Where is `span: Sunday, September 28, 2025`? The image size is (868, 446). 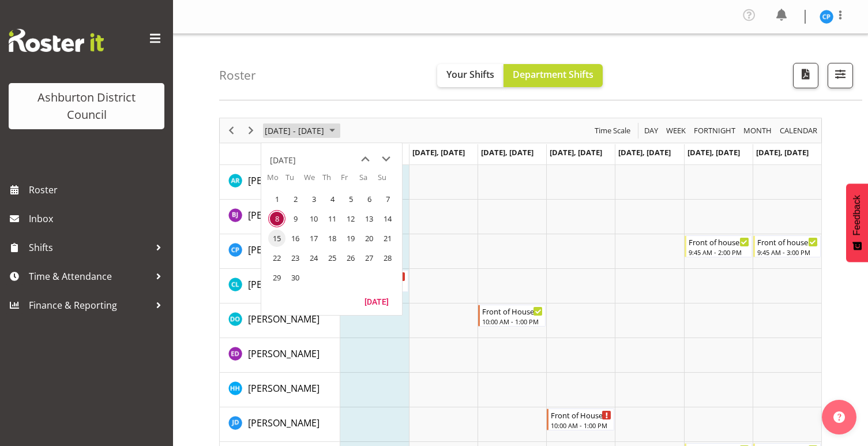
span: Sunday, September 28, 2025 is located at coordinates (388, 258).